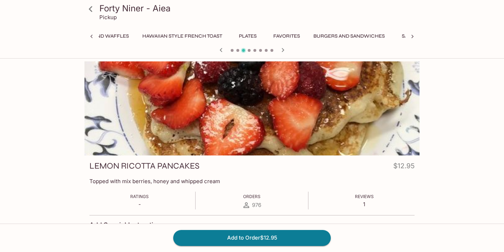  What do you see at coordinates (252, 225) in the screenshot?
I see `h4: Add Special Instructions` at bounding box center [252, 225].